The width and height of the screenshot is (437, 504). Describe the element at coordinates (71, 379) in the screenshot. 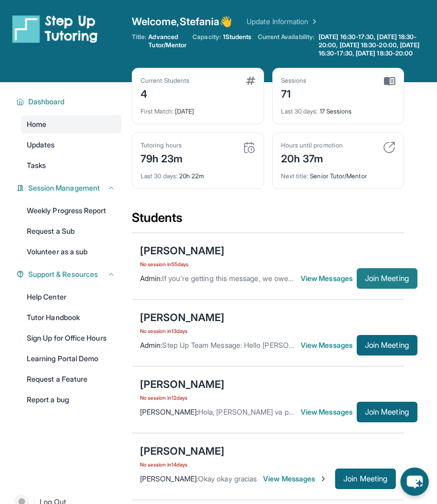

I see `a: Request a Feature` at that location.